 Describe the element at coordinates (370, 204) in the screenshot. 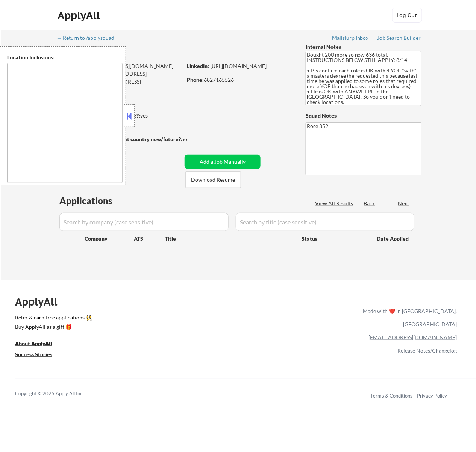

I see `div: Back` at that location.